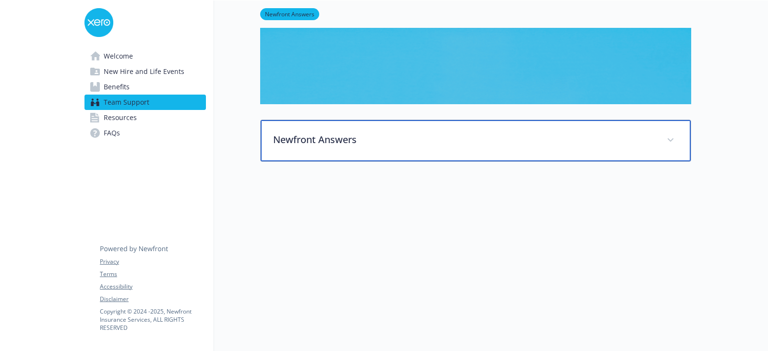  What do you see at coordinates (145, 72) in the screenshot?
I see `a: New Hire and Life Events` at bounding box center [145, 72].